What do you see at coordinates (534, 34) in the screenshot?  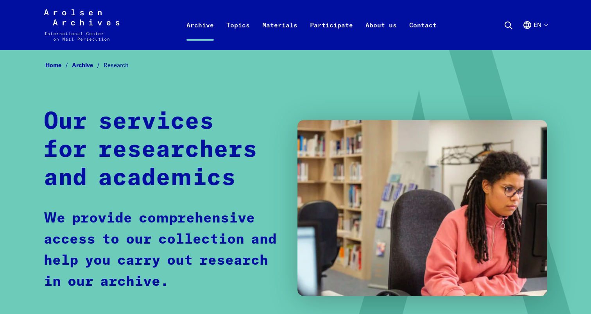 I see `button: English, language selection` at bounding box center [534, 34].